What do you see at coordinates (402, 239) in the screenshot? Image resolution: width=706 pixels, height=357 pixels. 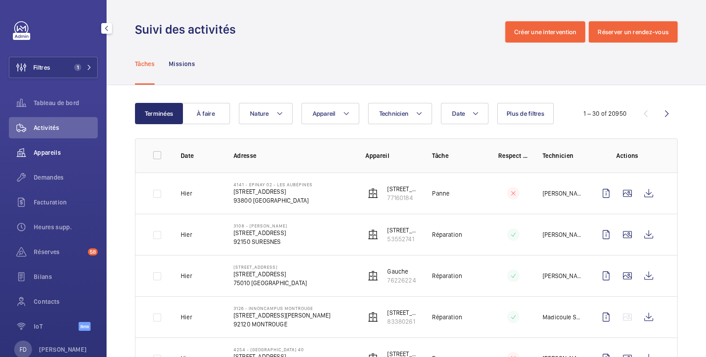 I see `p: 53552741` at bounding box center [402, 239].